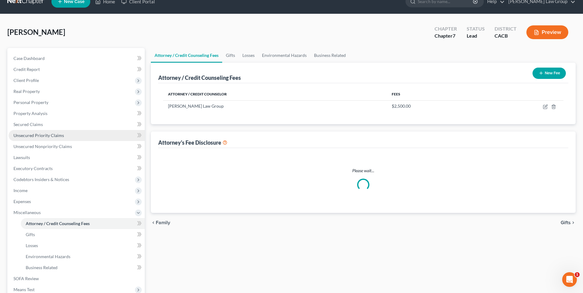  What do you see at coordinates (22, 157) in the screenshot?
I see `span: Lawsuits` at bounding box center [22, 157].